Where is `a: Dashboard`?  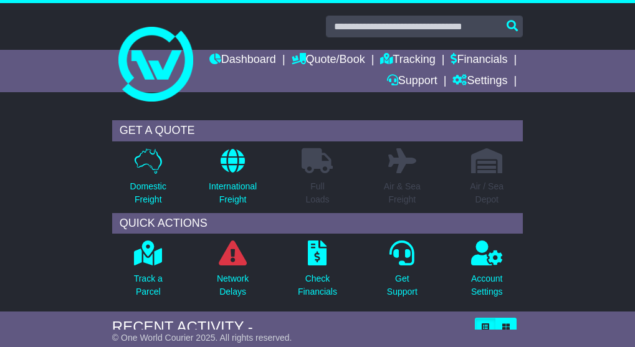
a: Dashboard is located at coordinates (242, 60).